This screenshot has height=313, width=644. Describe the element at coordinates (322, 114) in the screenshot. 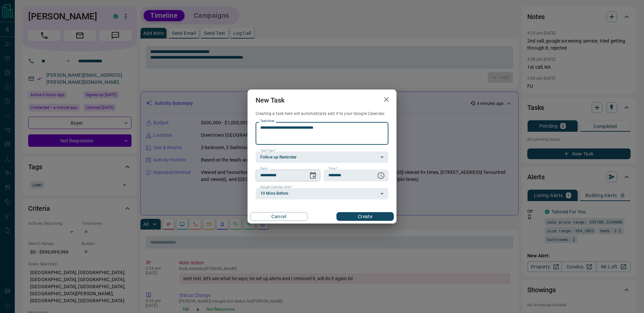

I see `p: Creating a task here will automatically add it to your Google Calendar.` at that location.